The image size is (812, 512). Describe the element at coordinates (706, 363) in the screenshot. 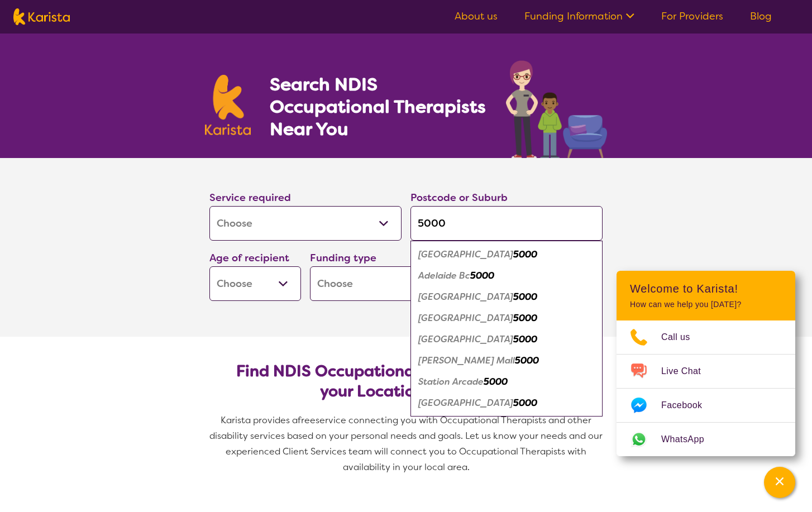

I see `div: Channel Menu` at that location.